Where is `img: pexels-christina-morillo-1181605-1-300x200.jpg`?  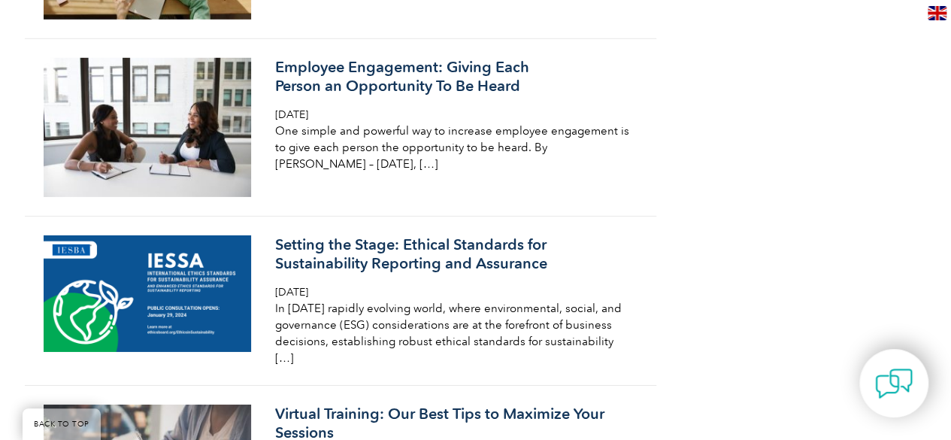 img: pexels-christina-morillo-1181605-1-300x200.jpg is located at coordinates (147, 127).